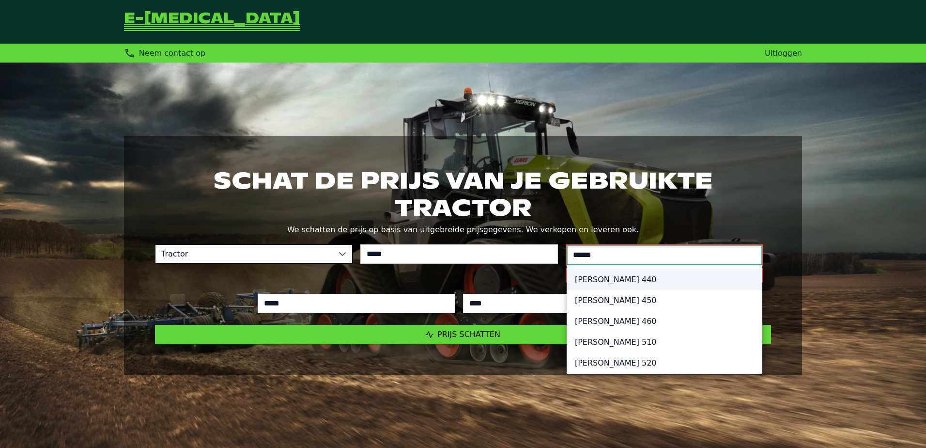  Describe the element at coordinates (212, 22) in the screenshot. I see `a: Terug naar de startpagina` at that location.